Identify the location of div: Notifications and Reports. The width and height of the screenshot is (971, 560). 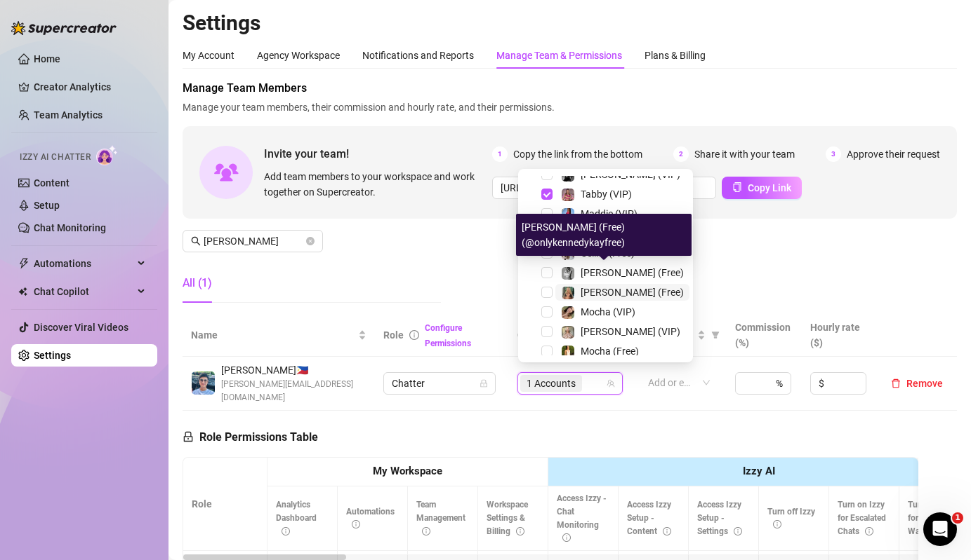
(418, 55).